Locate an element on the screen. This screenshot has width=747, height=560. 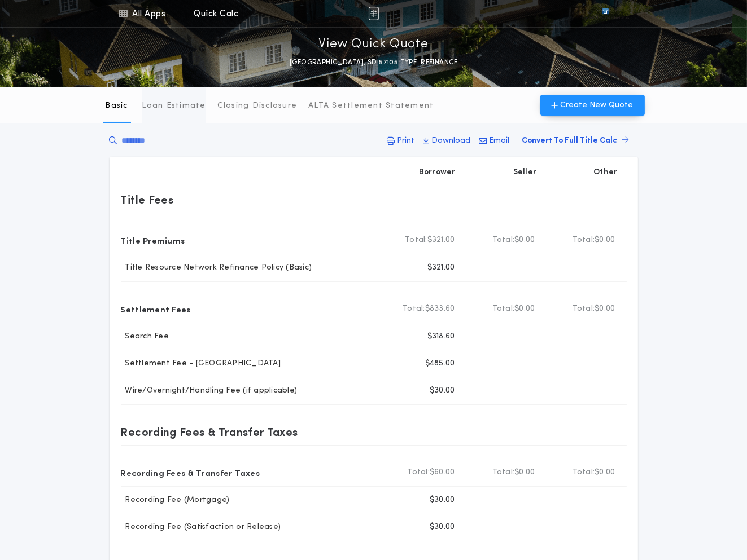
span: $60.00 is located at coordinates (442, 473).